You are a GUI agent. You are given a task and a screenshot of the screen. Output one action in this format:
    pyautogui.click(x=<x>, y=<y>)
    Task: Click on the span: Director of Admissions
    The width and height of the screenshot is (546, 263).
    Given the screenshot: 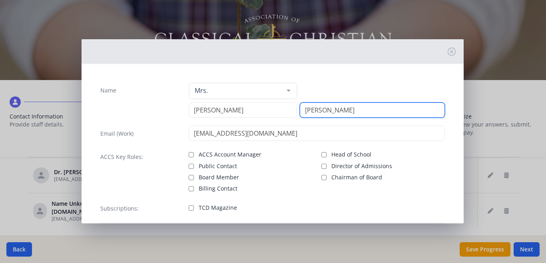 What is the action you would take?
    pyautogui.click(x=362, y=166)
    